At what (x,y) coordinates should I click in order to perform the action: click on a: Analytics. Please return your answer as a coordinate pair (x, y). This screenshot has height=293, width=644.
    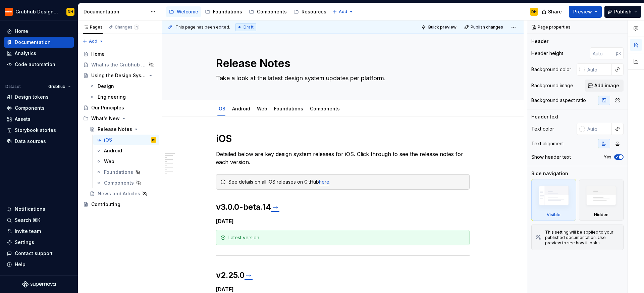
    Looking at the image, I should click on (39, 53).